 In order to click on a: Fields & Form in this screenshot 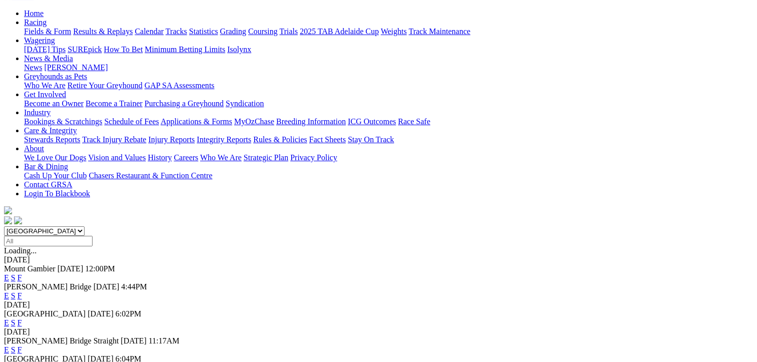, I will do `click(48, 31)`.